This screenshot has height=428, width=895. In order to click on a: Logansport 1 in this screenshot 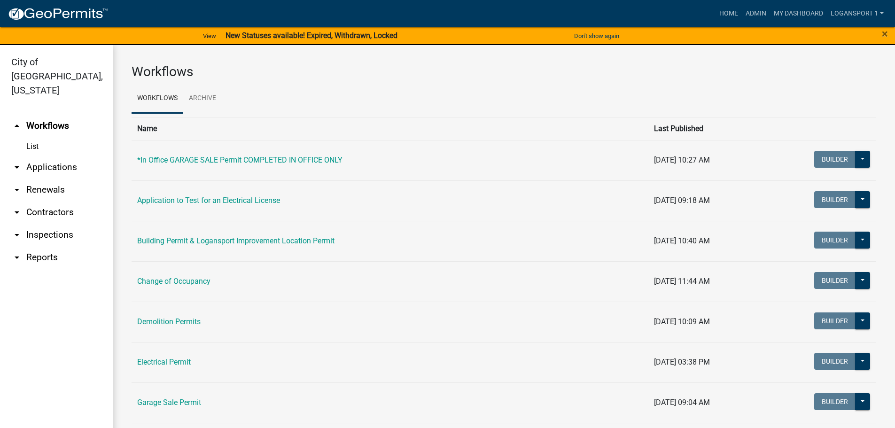, I will do `click(857, 14)`.